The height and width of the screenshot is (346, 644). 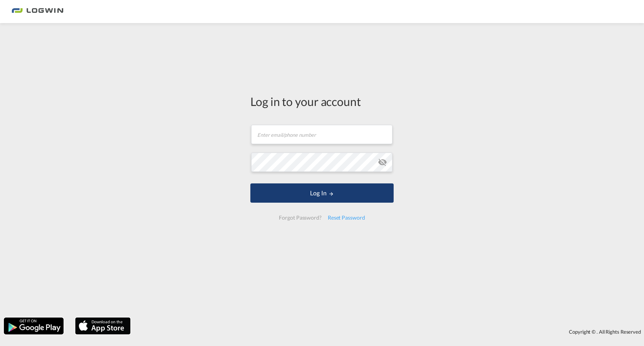 What do you see at coordinates (300, 217) in the screenshot?
I see `div: Forgot Password?` at bounding box center [300, 217].